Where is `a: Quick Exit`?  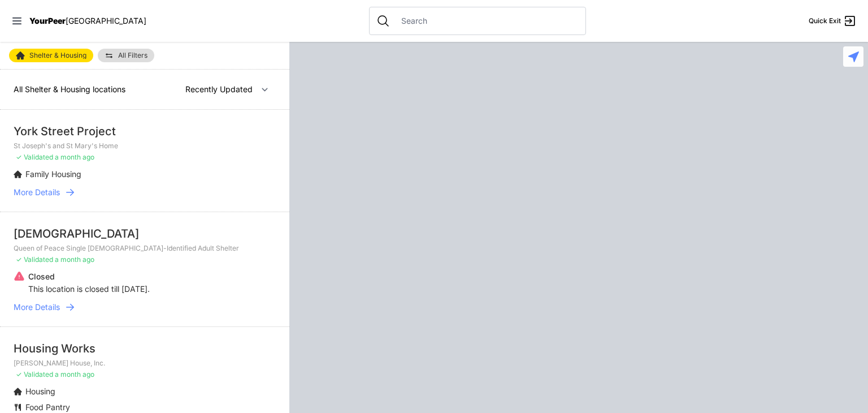
a: Quick Exit is located at coordinates (833, 21).